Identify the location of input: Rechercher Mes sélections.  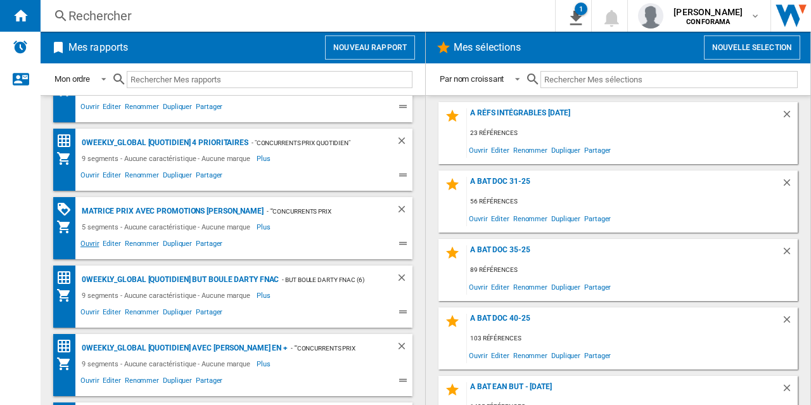
(669, 79).